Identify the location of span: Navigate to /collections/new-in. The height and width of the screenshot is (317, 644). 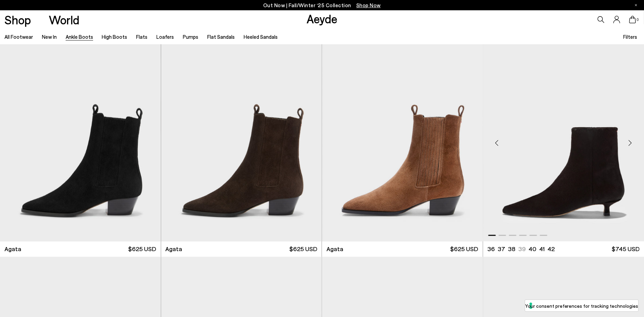
(368, 5).